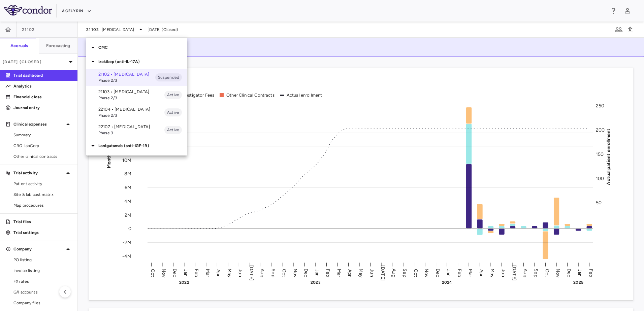 The image size is (644, 311). I want to click on span: Phase 3, so click(132, 133).